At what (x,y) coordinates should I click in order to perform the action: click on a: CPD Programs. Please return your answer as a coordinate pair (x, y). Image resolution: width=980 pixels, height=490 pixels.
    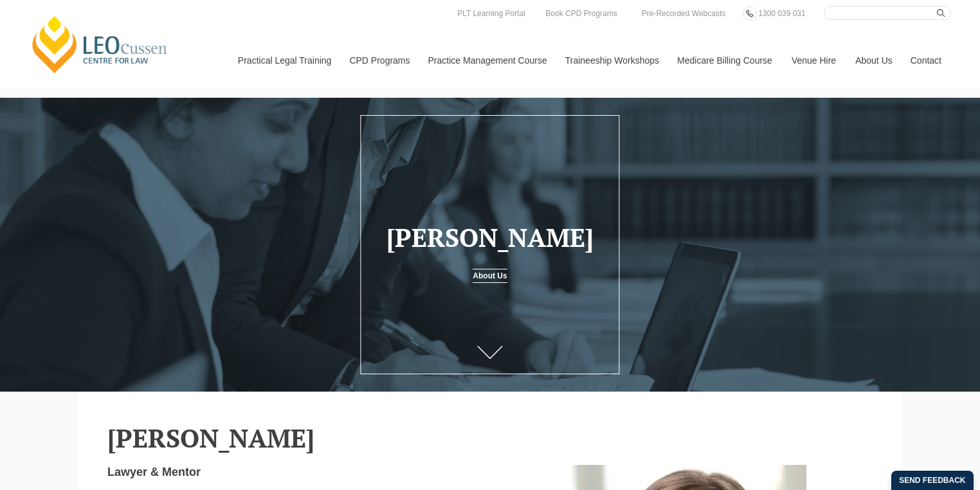
    Looking at the image, I should click on (379, 61).